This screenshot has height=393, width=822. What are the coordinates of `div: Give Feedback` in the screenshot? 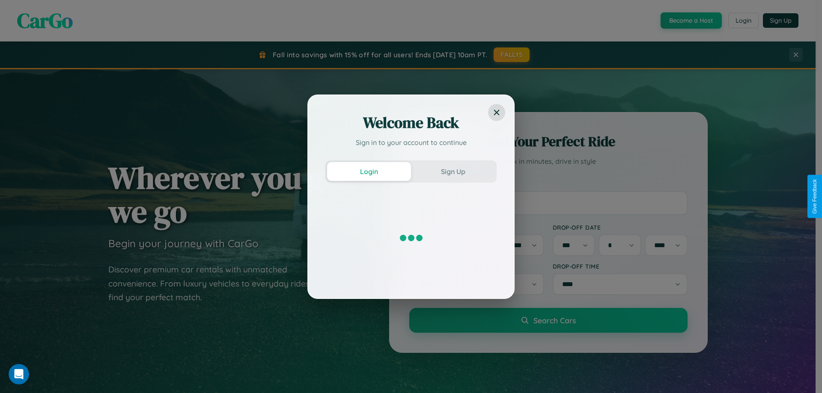 It's located at (815, 196).